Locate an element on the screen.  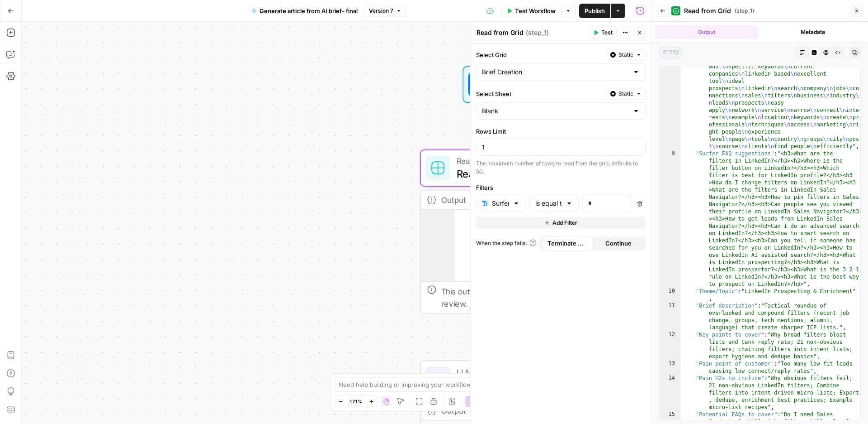
div: 10 is located at coordinates (671, 295).